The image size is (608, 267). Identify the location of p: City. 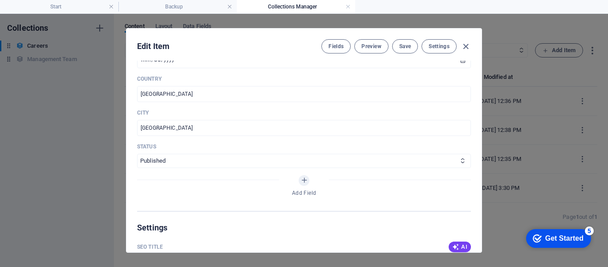
(304, 113).